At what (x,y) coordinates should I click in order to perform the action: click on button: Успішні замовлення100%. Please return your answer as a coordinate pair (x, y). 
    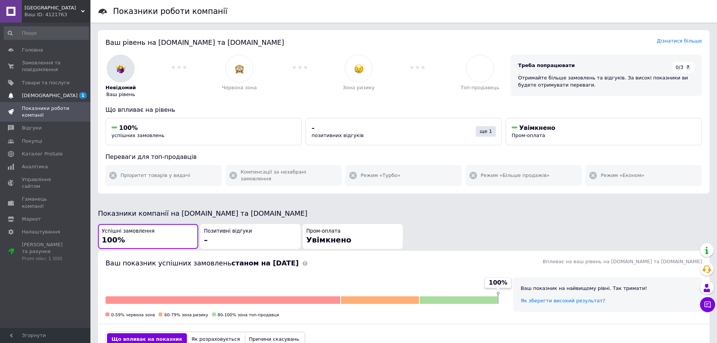
    Looking at the image, I should click on (148, 237).